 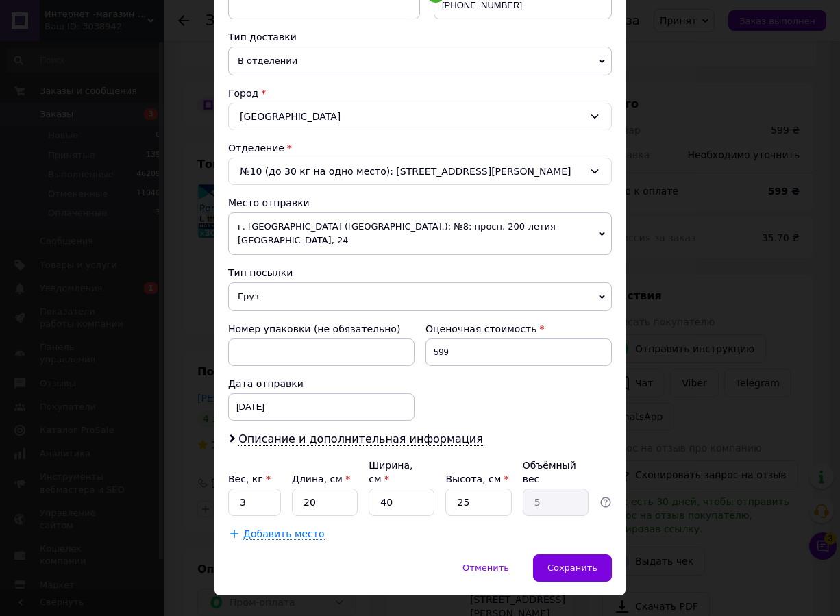 I want to click on span: Тип доставки, so click(x=263, y=37).